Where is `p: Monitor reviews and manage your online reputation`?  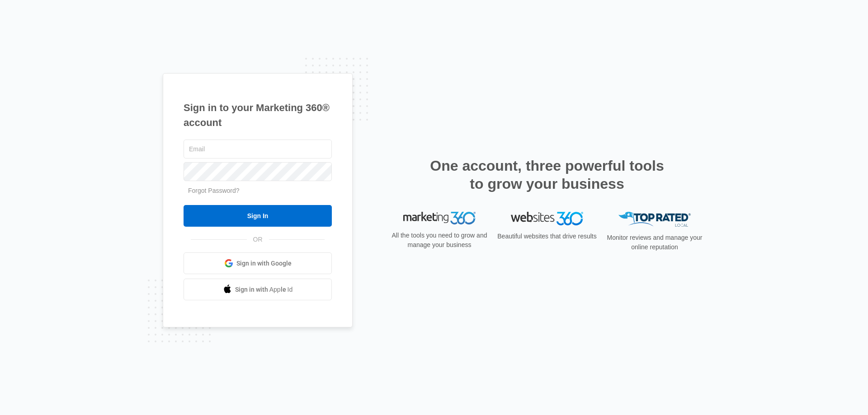
p: Monitor reviews and manage your online reputation is located at coordinates (654, 242).